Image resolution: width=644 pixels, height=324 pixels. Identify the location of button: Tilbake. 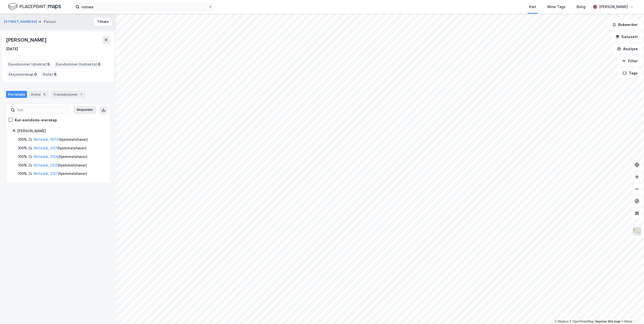
(103, 22).